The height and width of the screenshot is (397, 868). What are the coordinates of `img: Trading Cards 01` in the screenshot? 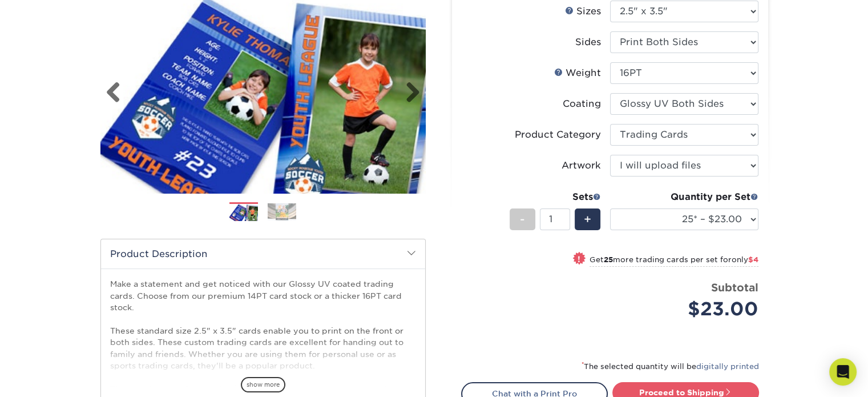 It's located at (244, 212).